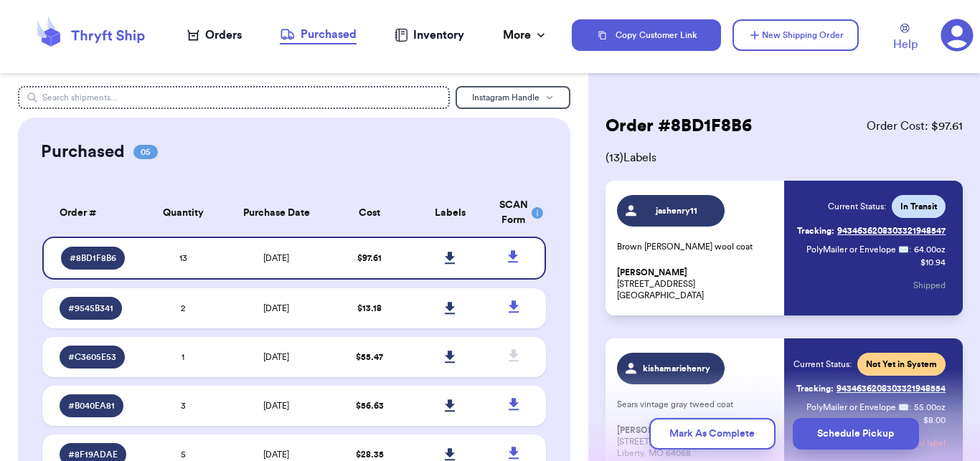 This screenshot has width=980, height=461. What do you see at coordinates (370, 455) in the screenshot?
I see `span: $ 28.35` at bounding box center [370, 455].